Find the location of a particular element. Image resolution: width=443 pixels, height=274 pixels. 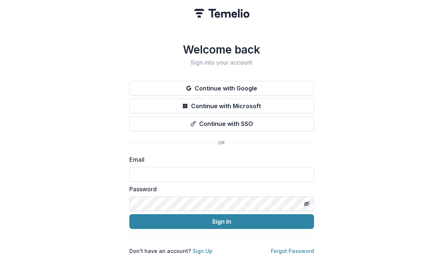

button: Continue with SSO is located at coordinates (222, 124).